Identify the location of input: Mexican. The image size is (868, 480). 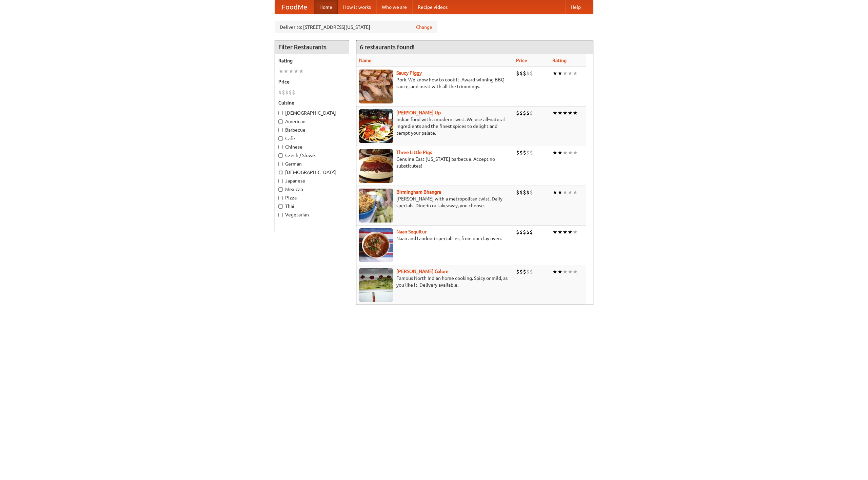
(280, 189).